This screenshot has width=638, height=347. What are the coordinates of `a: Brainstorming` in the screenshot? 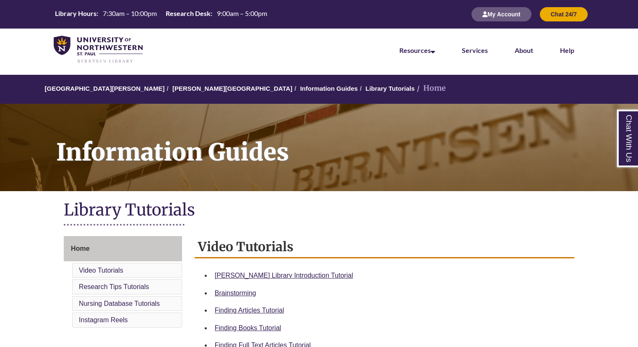 It's located at (235, 292).